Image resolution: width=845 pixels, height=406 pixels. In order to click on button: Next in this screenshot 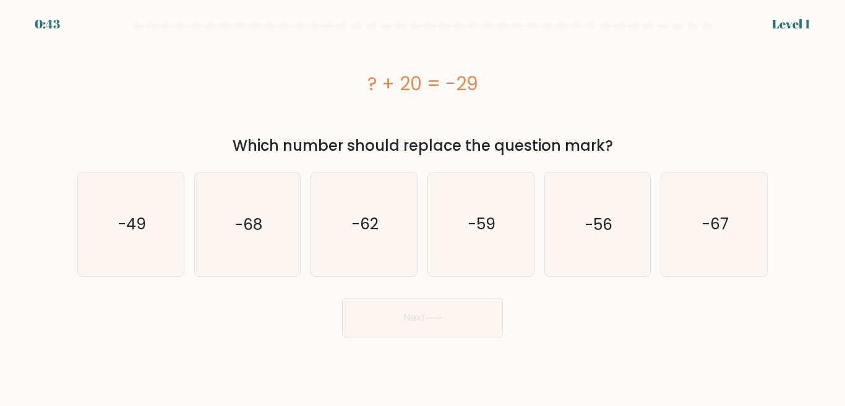, I will do `click(422, 318)`.